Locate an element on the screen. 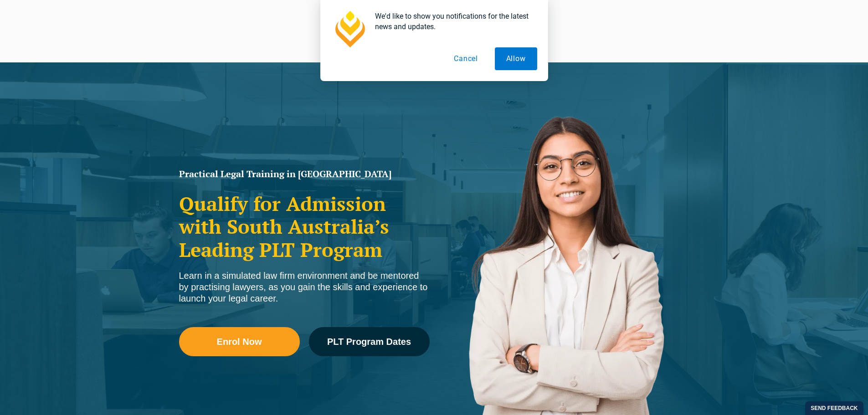  h2: Qualify for Admission with South Australia’s Leading PLT Program is located at coordinates (304, 226).